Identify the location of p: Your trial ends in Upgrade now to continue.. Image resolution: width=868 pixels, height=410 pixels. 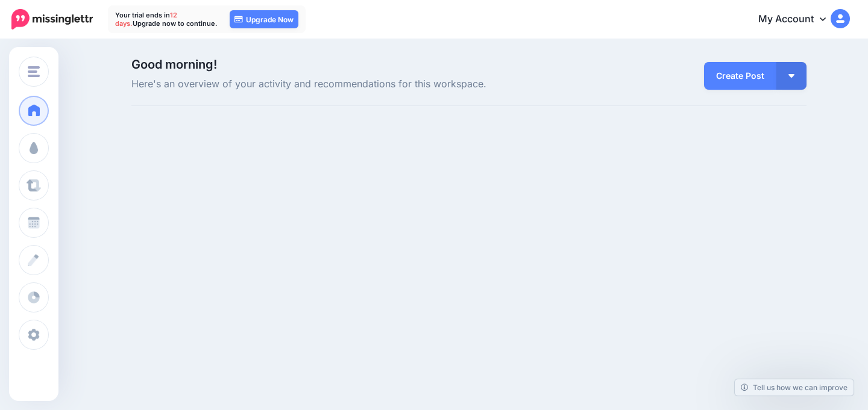
(166, 19).